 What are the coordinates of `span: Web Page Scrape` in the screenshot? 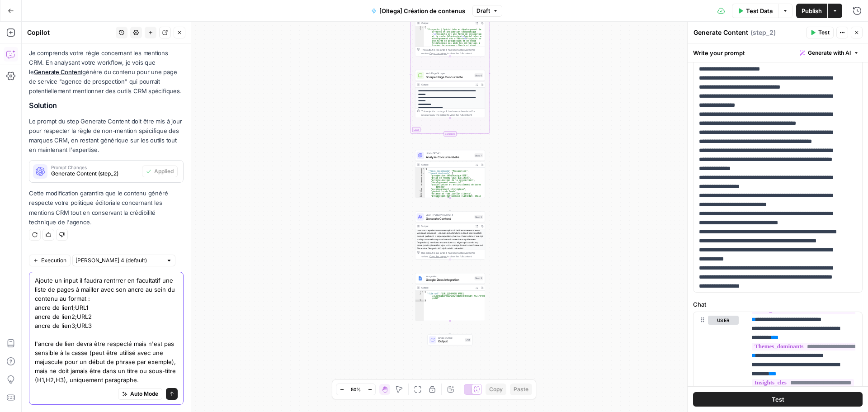 It's located at (449, 73).